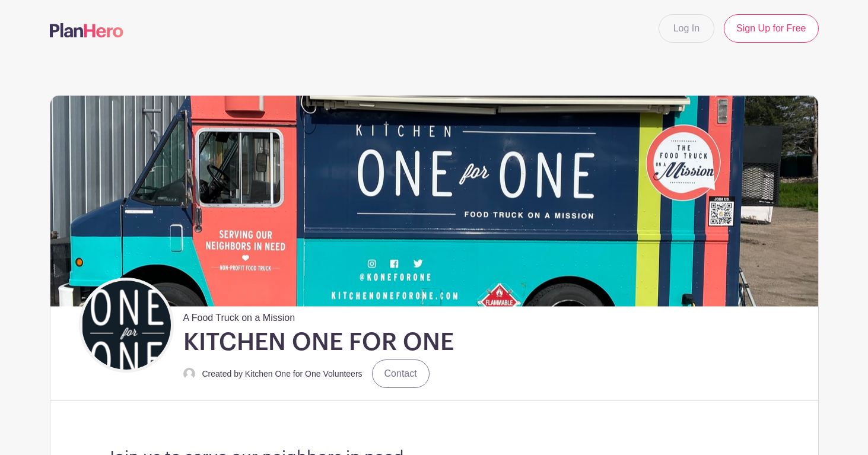 The image size is (868, 455). What do you see at coordinates (239, 316) in the screenshot?
I see `span: A Food Truck on a Mission` at bounding box center [239, 316].